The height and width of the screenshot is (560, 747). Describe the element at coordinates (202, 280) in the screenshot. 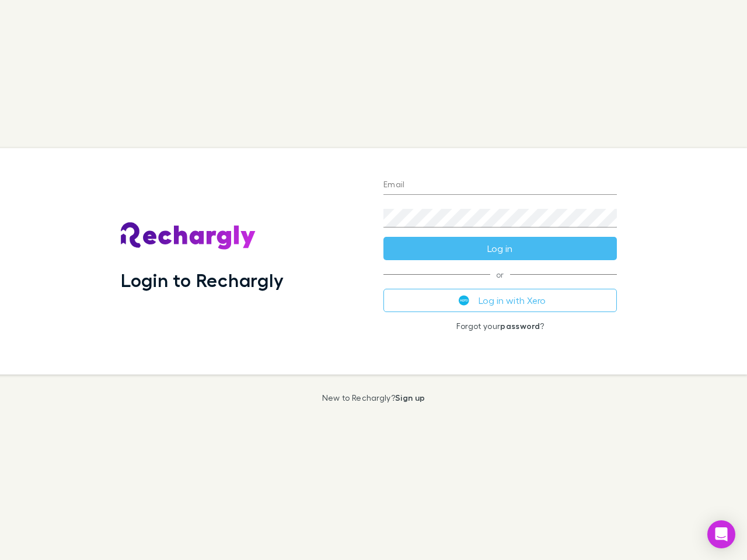

I see `h1: Login to Rechargly` at that location.